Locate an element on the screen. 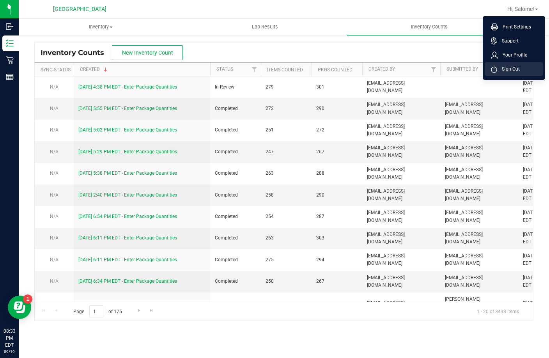 The width and height of the screenshot is (549, 358). span: Page of 175 is located at coordinates (98, 311).